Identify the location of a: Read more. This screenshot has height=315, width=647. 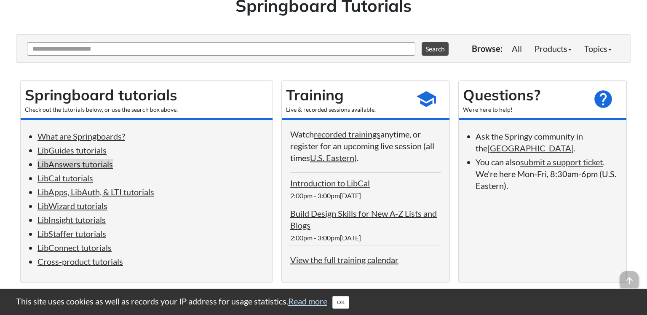
(308, 301).